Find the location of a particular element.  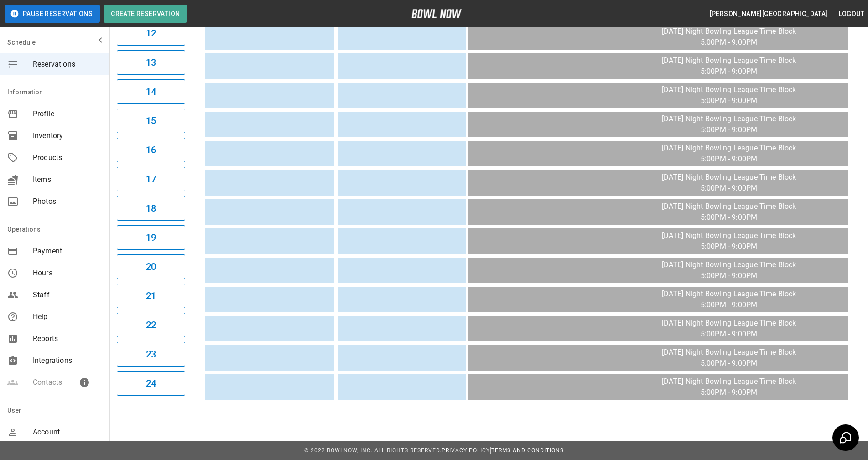

span: Account is located at coordinates (68, 433).